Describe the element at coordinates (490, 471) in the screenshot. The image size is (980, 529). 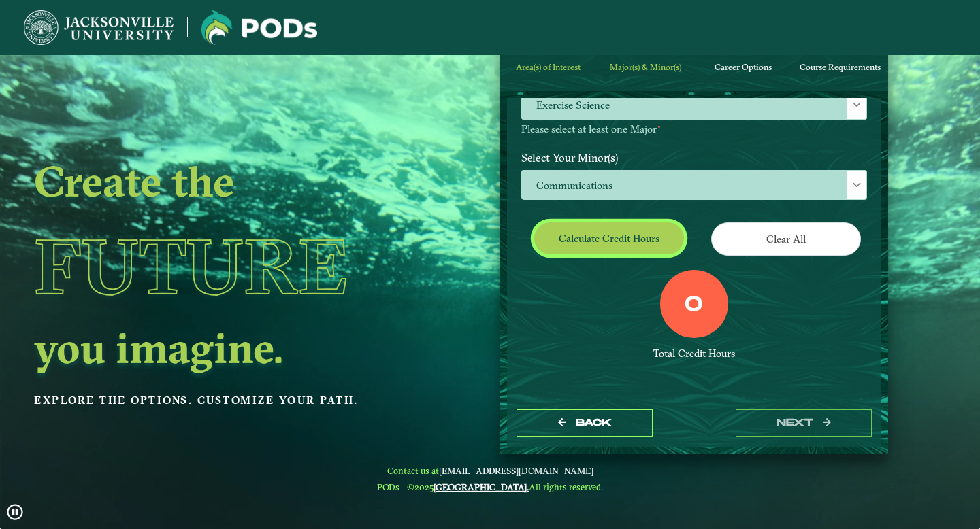
I see `span: Contact us at` at that location.